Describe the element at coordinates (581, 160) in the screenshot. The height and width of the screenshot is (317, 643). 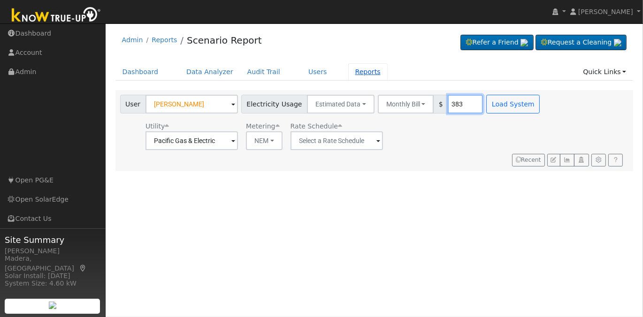
I see `button: Login As` at that location.